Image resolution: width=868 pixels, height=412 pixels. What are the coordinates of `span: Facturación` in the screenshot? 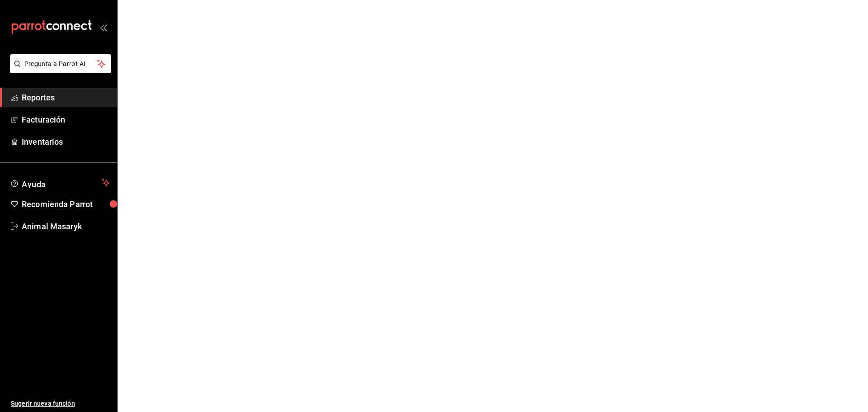 It's located at (65, 120).